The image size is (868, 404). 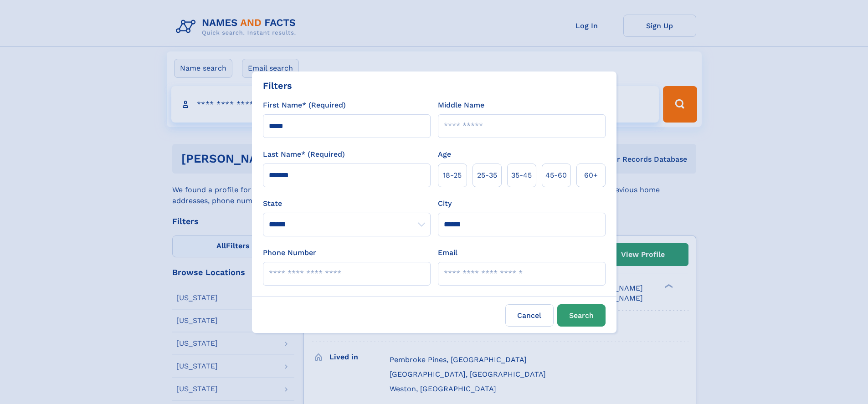 I want to click on label: Last Name* (Required), so click(x=303, y=155).